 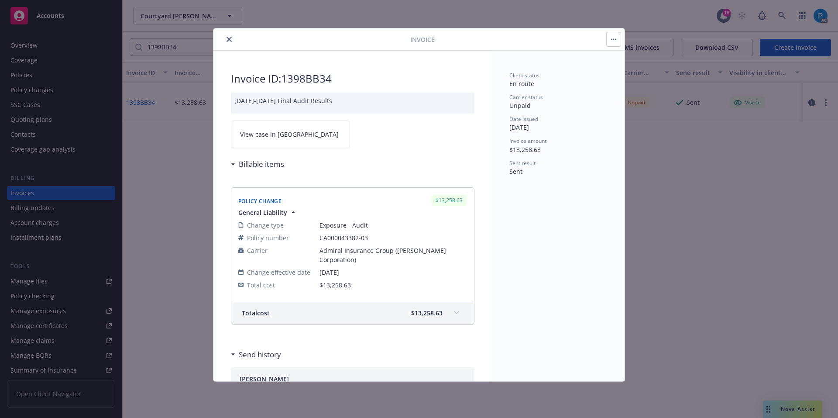 What do you see at coordinates (268, 212) in the screenshot?
I see `button: General Liability` at bounding box center [268, 212].